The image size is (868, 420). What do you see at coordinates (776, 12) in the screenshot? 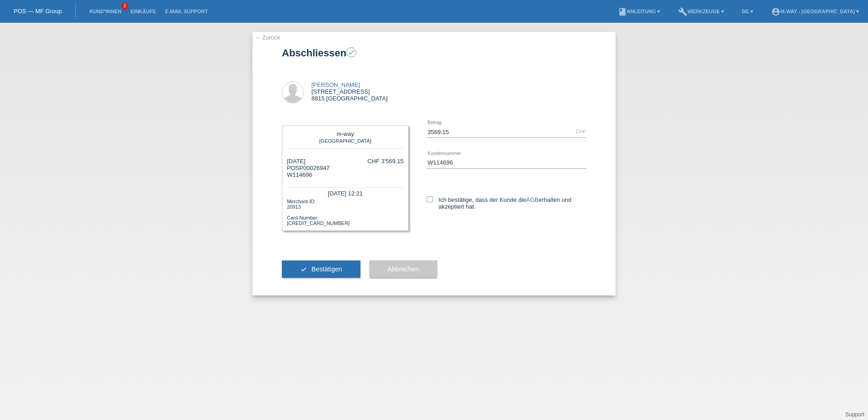
I see `i: account_circle` at bounding box center [776, 12].